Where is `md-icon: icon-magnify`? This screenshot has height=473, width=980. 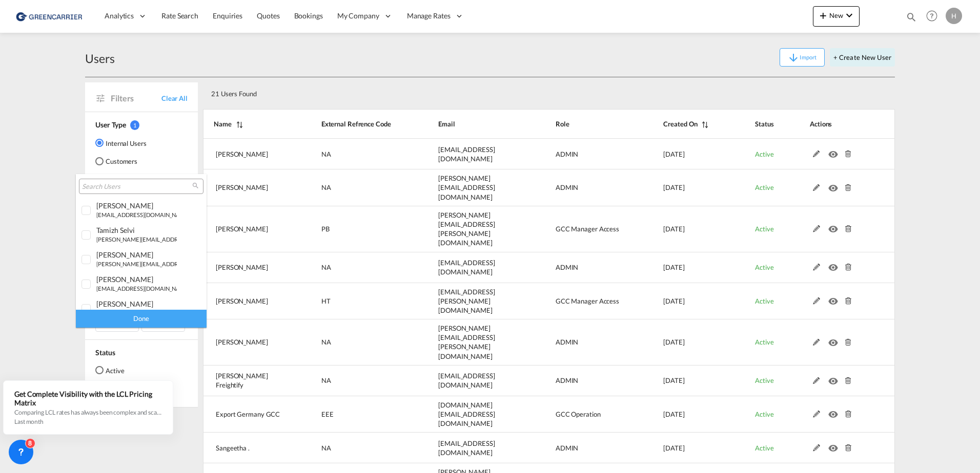 md-icon: icon-magnify is located at coordinates (195, 185).